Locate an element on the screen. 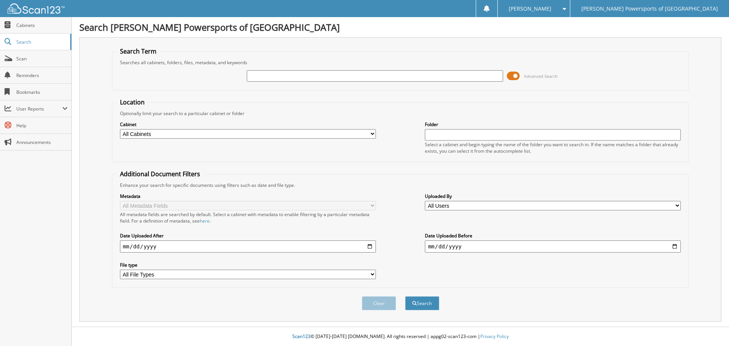  span: Cabinets is located at coordinates (42, 25).